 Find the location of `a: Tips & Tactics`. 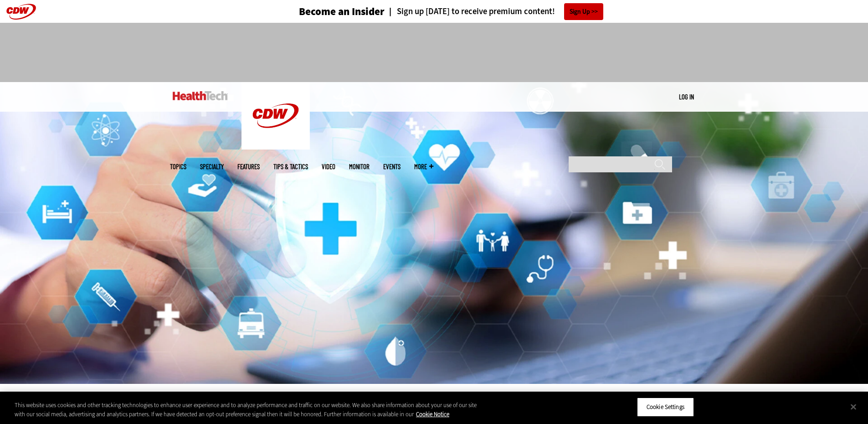

a: Tips & Tactics is located at coordinates (291, 167).